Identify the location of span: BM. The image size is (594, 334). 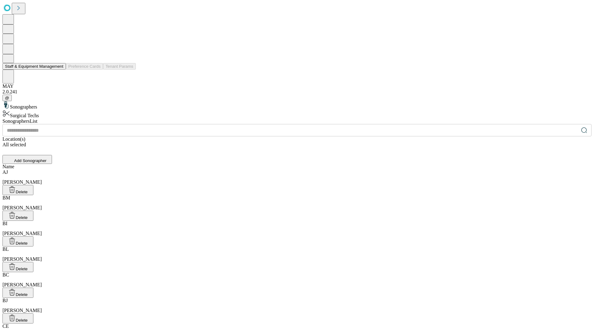
(6, 198).